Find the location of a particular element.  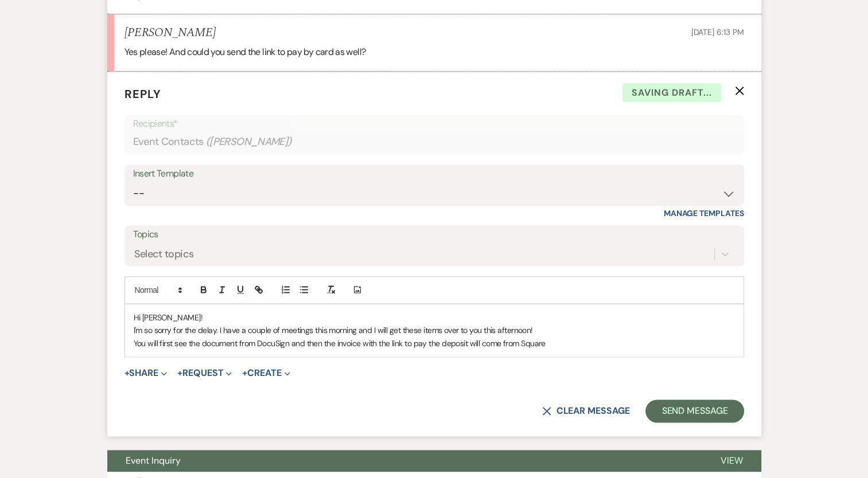

button: Share is located at coordinates (146, 373).